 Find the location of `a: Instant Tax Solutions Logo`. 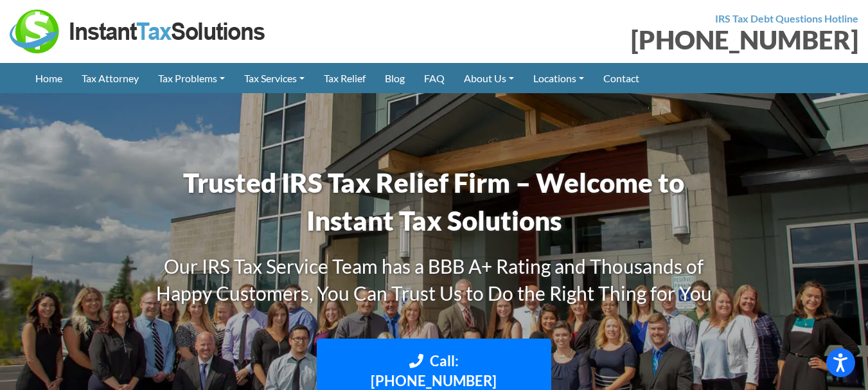

a: Instant Tax Solutions Logo is located at coordinates (138, 29).